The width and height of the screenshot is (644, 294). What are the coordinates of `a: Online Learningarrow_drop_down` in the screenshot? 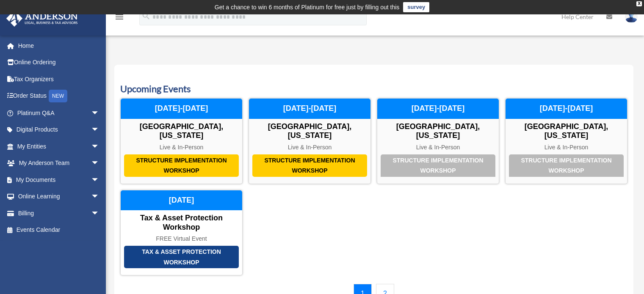 It's located at (59, 197).